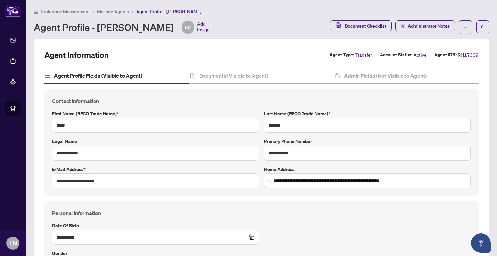 This screenshot has width=497, height=256. I want to click on img: logo, so click(13, 11).